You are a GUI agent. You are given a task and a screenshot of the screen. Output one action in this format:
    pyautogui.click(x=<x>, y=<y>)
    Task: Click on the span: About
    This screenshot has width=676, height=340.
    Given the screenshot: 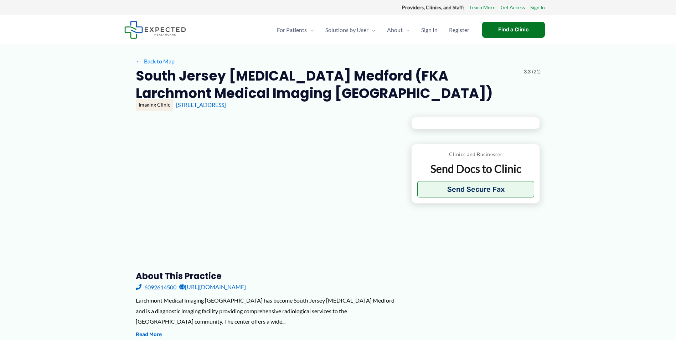 What is the action you would take?
    pyautogui.click(x=395, y=30)
    